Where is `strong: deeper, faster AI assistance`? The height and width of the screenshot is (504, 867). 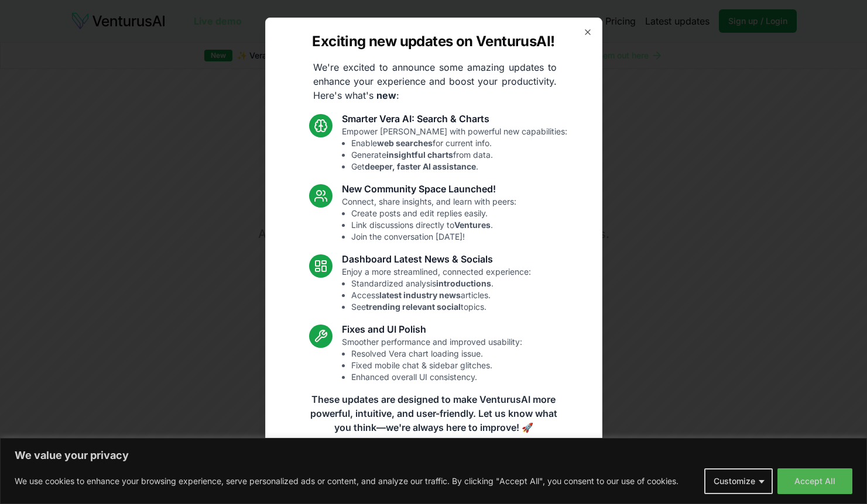 strong: deeper, faster AI assistance is located at coordinates (421, 166).